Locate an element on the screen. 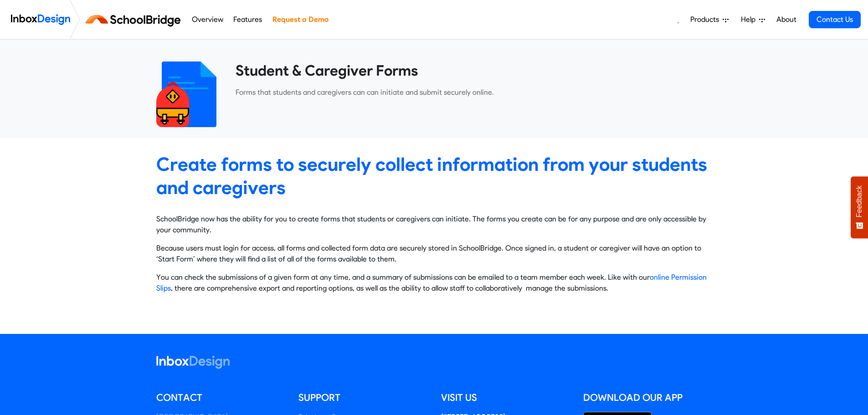 The width and height of the screenshot is (868, 415). a: Request a Demo is located at coordinates (300, 19).